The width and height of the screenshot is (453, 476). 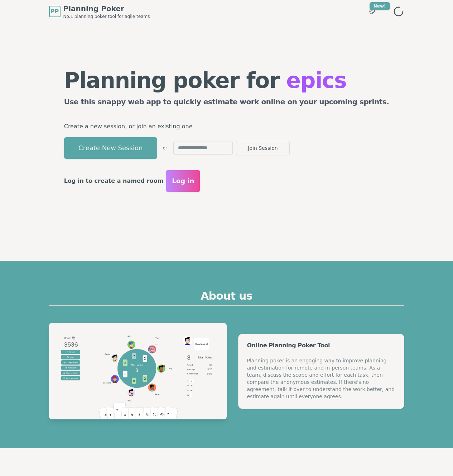 I want to click on div: New!, so click(x=380, y=6).